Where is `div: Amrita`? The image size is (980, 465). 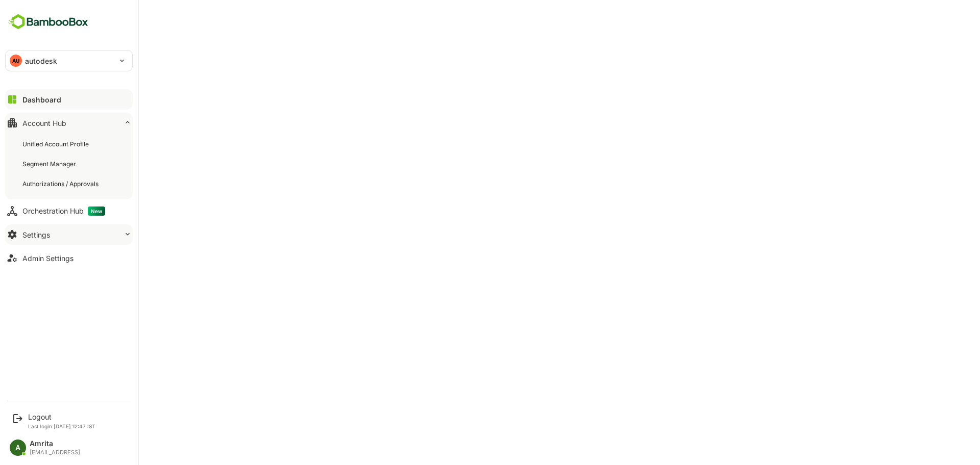 div: Amrita is located at coordinates (54, 444).